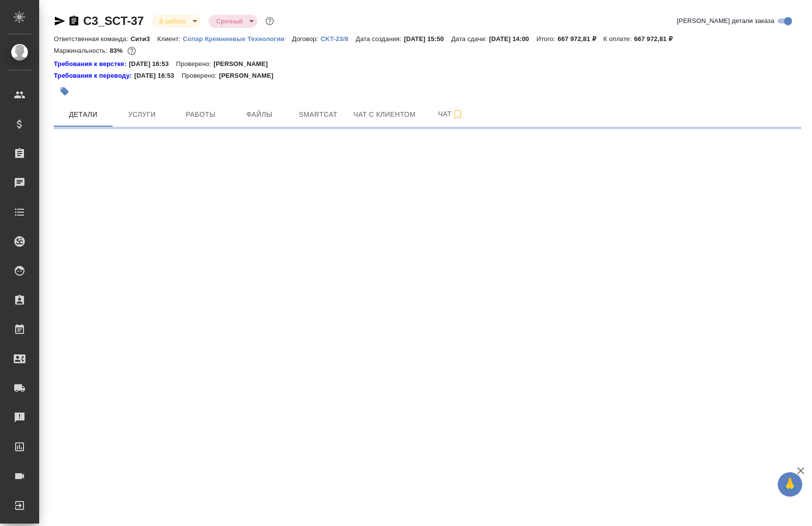 Image resolution: width=812 pixels, height=526 pixels. I want to click on svg: Подписаться, so click(457, 114).